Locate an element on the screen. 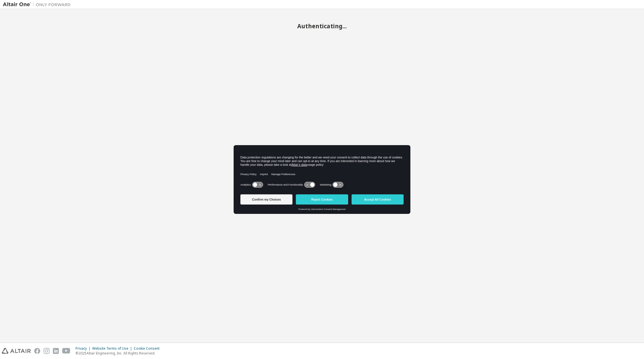 This screenshot has height=359, width=644. p: © 2025 Altair Engineering, Inc. All Rights Reserved. is located at coordinates (119, 353).